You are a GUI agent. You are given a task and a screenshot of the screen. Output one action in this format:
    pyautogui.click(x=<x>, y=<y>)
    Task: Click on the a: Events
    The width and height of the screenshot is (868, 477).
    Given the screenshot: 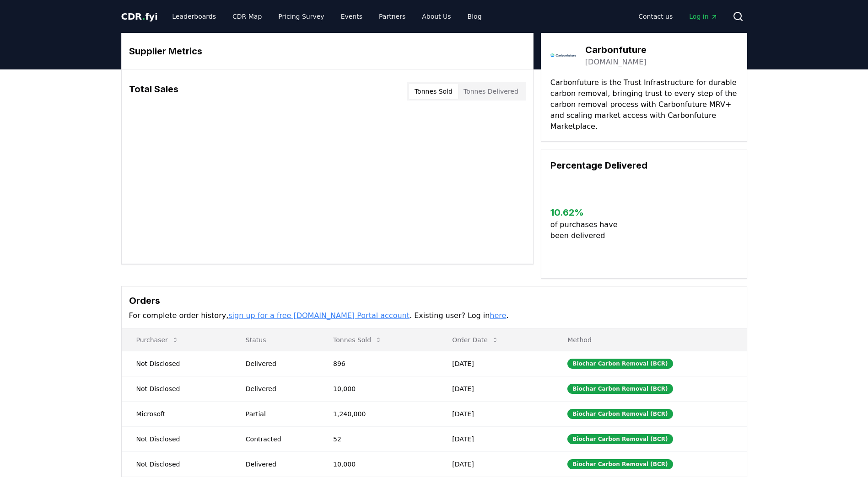 What is the action you would take?
    pyautogui.click(x=351, y=16)
    